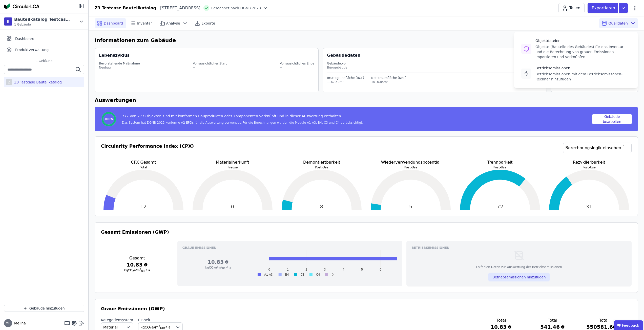 The height and width of the screenshot is (330, 644). What do you see at coordinates (583, 77) in the screenshot?
I see `div: Betriebsemissionen mit dem Betriebsemissonen-Rechner hinzufügen` at bounding box center [583, 77].